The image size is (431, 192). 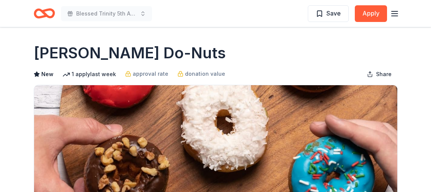 What do you see at coordinates (106, 14) in the screenshot?
I see `button: Blessed Trinity 5th Anniversary Bingo` at bounding box center [106, 14].